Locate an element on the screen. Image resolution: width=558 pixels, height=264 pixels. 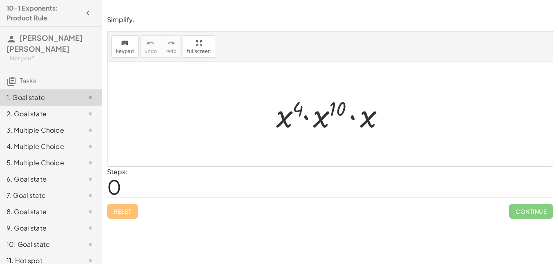
div: 3. Multiple Choice is located at coordinates (39, 130).